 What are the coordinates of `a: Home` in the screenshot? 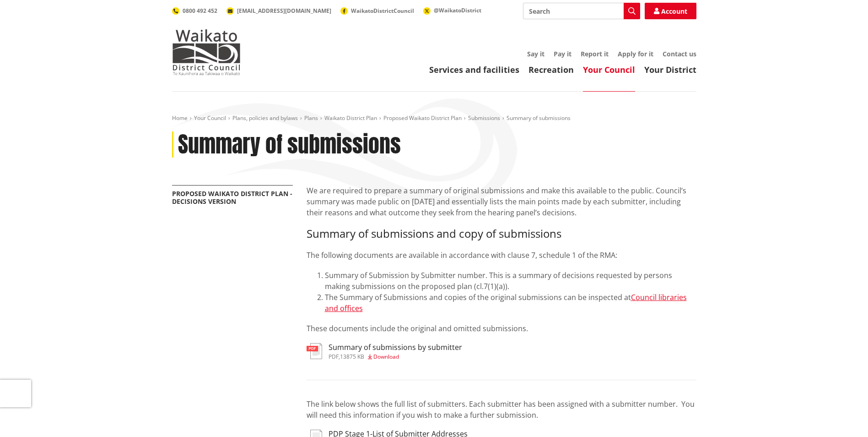 It's located at (180, 118).